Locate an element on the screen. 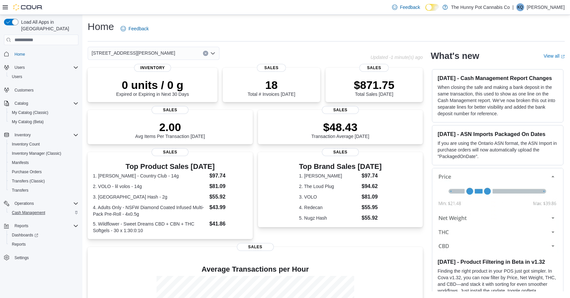 This screenshot has width=570, height=298. button: Open list of options is located at coordinates (213, 53).